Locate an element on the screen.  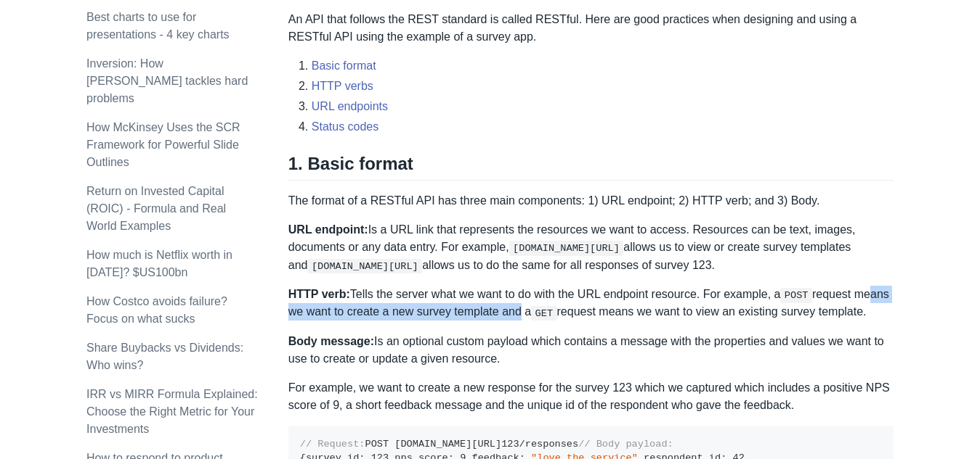
a: Best charts to use for presentations - 4 key charts is located at coordinates (158, 26).